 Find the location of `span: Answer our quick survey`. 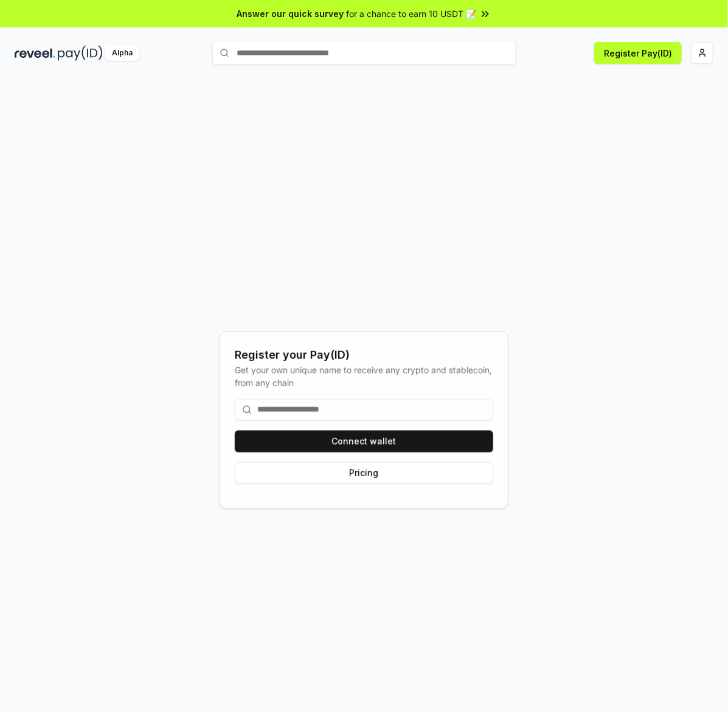

span: Answer our quick survey is located at coordinates (291, 13).